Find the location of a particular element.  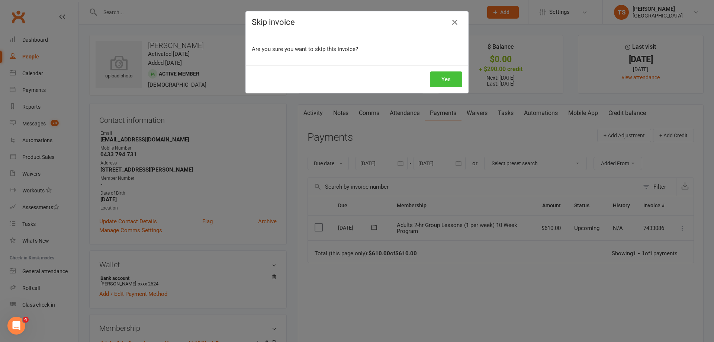

button: Close is located at coordinates (455, 22).